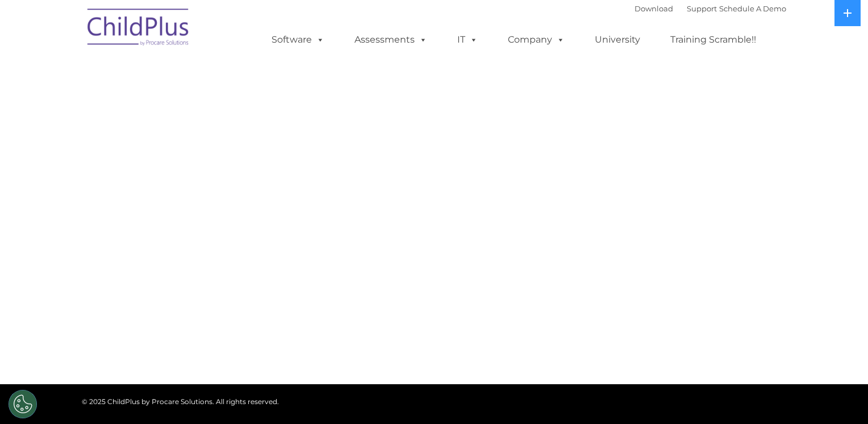 This screenshot has height=424, width=868. What do you see at coordinates (618, 40) in the screenshot?
I see `a: University` at bounding box center [618, 40].